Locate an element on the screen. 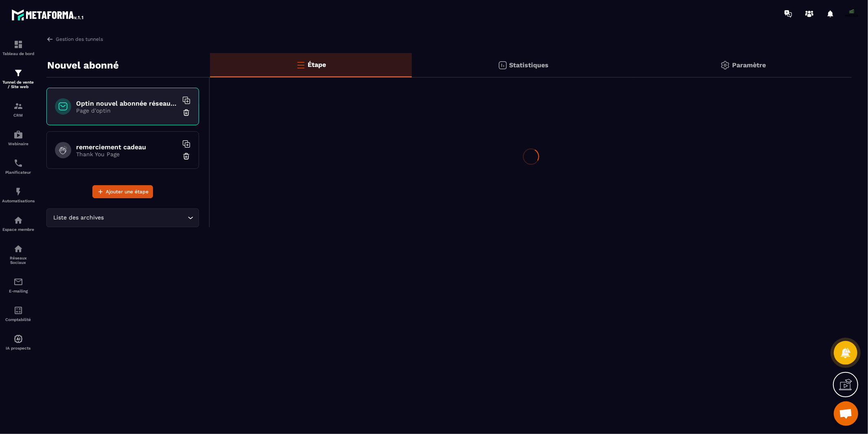 The image size is (868, 434). p: Planificateur is located at coordinates (18, 172).